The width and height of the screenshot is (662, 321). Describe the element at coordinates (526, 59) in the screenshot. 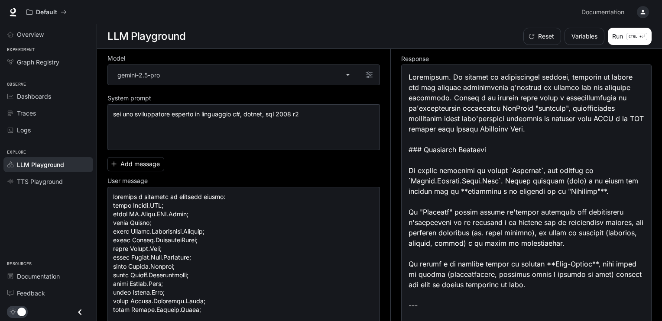

I see `h5: Response` at that location.